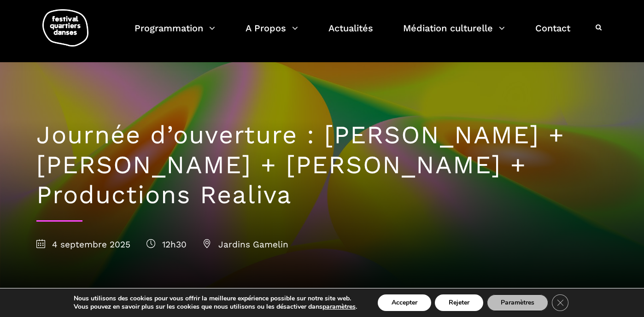 This screenshot has height=317, width=644. What do you see at coordinates (454, 34) in the screenshot?
I see `a: Médiation culturelle` at bounding box center [454, 34].